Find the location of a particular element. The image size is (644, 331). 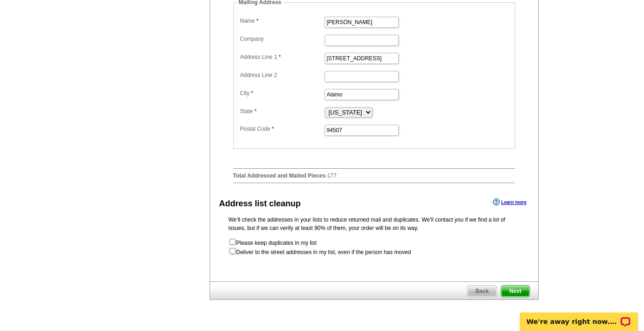

span: Back is located at coordinates (481, 291).